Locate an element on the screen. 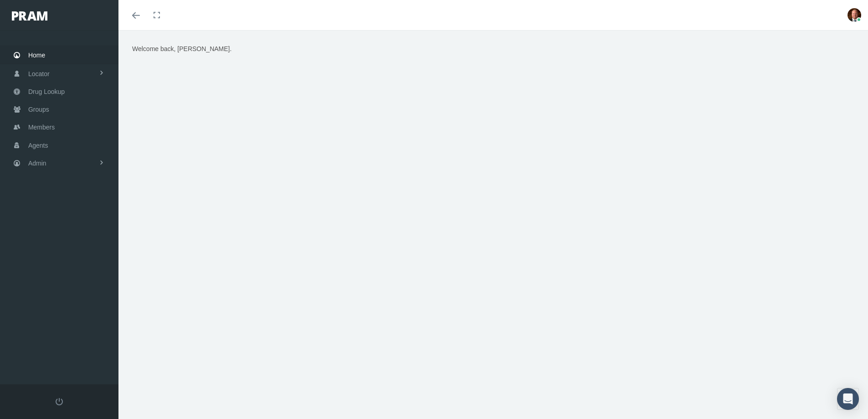 Image resolution: width=868 pixels, height=419 pixels. span: Groups is located at coordinates (39, 110).